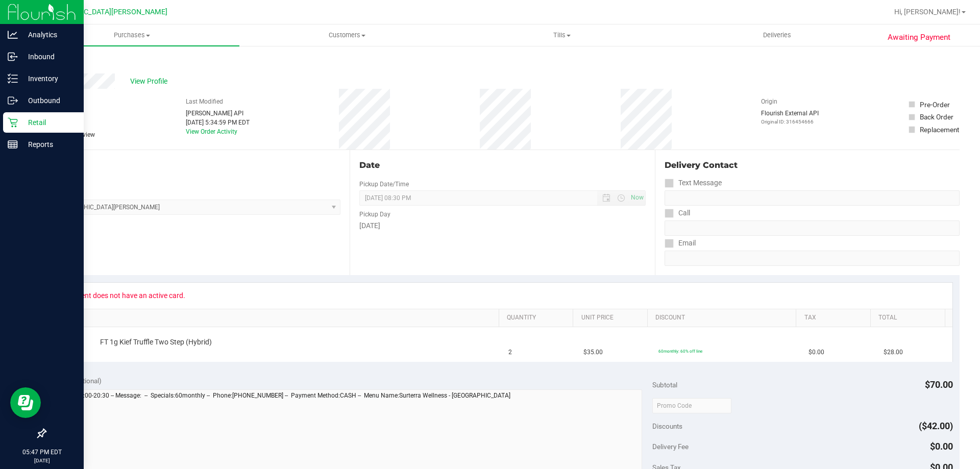 The height and width of the screenshot is (469, 980). What do you see at coordinates (12, 144) in the screenshot?
I see `inline-svg: Reports` at bounding box center [12, 144].